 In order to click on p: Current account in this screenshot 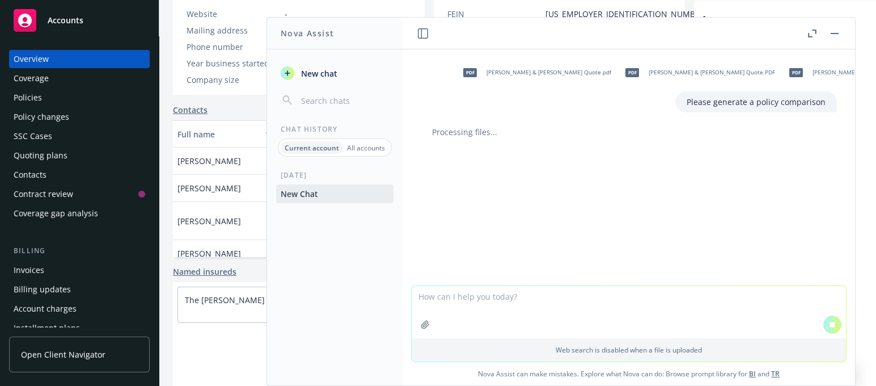, I will do `click(312, 147)`.